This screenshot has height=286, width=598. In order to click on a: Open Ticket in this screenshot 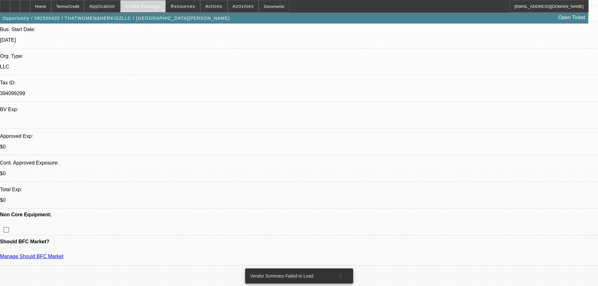, I will do `click(572, 18)`.